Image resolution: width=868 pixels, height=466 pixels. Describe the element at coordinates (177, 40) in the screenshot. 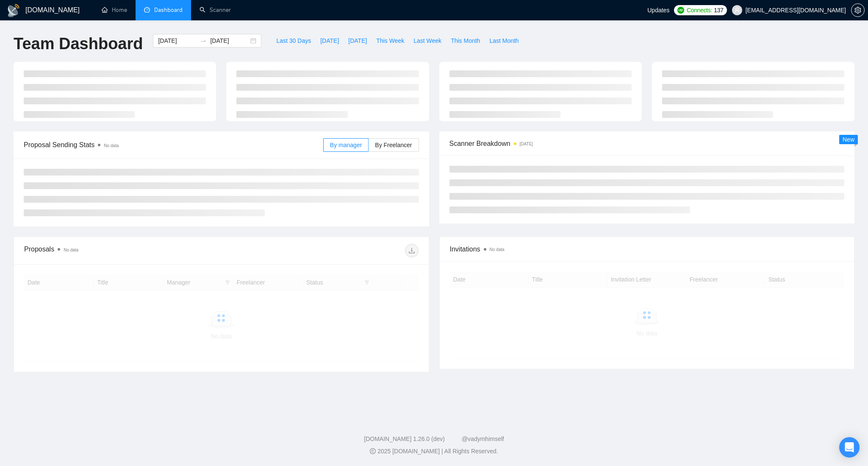

I see `input: Start date` at that location.